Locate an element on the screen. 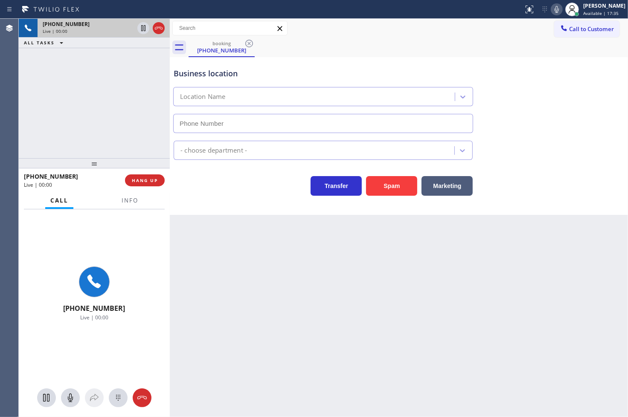 The height and width of the screenshot is (417, 628). button: ALL TASKS is located at coordinates (45, 43).